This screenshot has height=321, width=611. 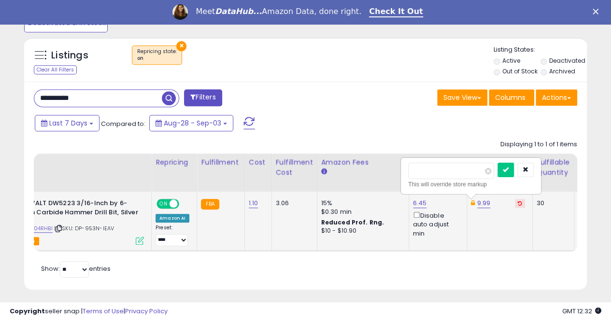 What do you see at coordinates (512, 98) in the screenshot?
I see `button: Columns` at bounding box center [512, 98].